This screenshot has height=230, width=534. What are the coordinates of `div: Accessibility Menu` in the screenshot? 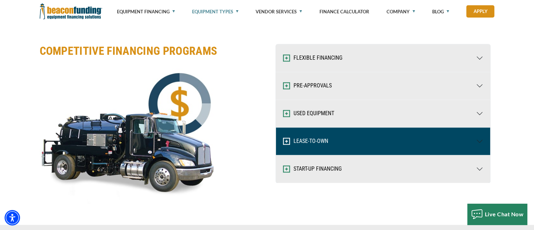 It's located at (12, 218).